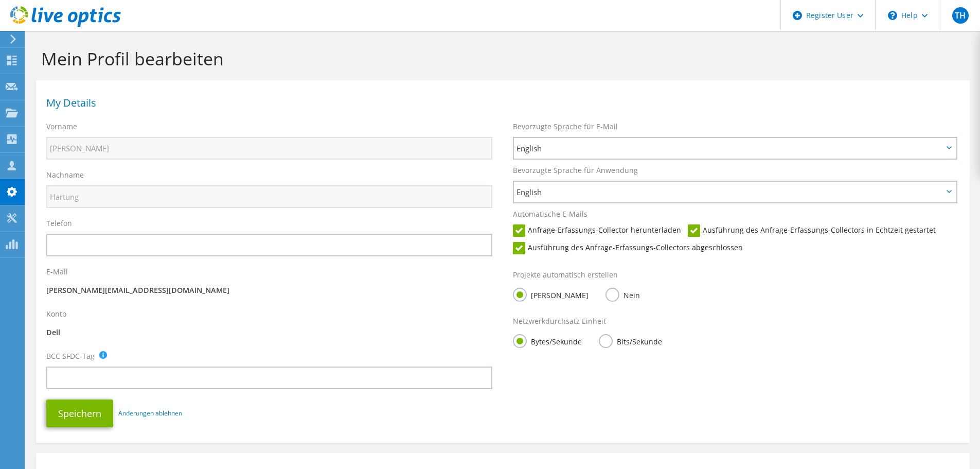 The height and width of the screenshot is (469, 980). I want to click on label: Bits/Sekunde, so click(630, 340).